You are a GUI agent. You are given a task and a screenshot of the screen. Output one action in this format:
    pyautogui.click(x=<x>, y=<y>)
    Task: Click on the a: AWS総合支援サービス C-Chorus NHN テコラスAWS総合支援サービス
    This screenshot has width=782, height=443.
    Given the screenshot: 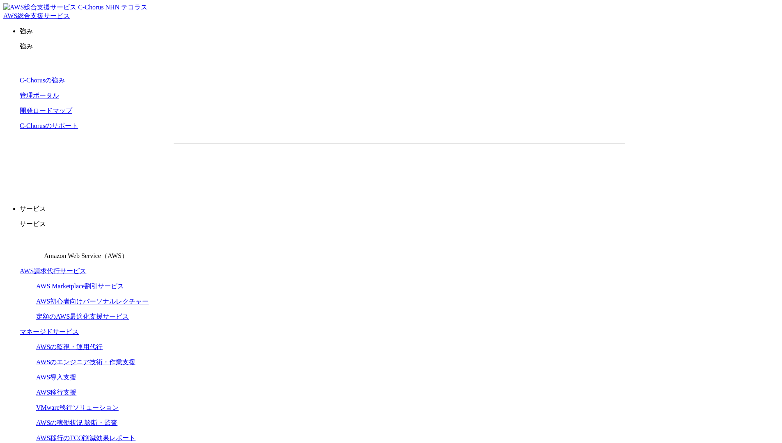 What is the action you would take?
    pyautogui.click(x=75, y=11)
    